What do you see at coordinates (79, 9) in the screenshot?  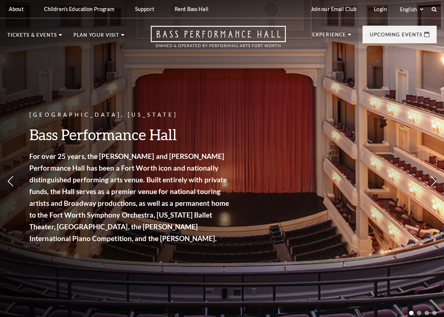 I see `p: Children's Education Program` at bounding box center [79, 9].